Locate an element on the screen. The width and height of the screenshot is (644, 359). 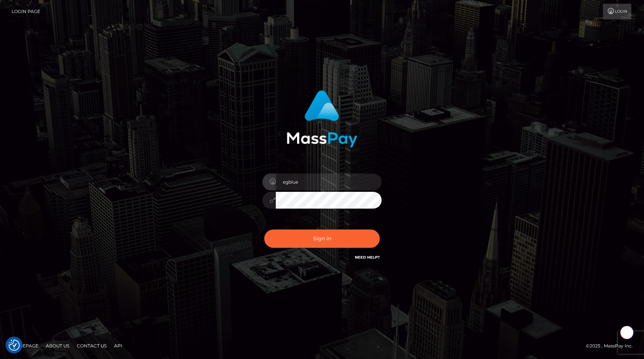
a: Login Page is located at coordinates (26, 11).